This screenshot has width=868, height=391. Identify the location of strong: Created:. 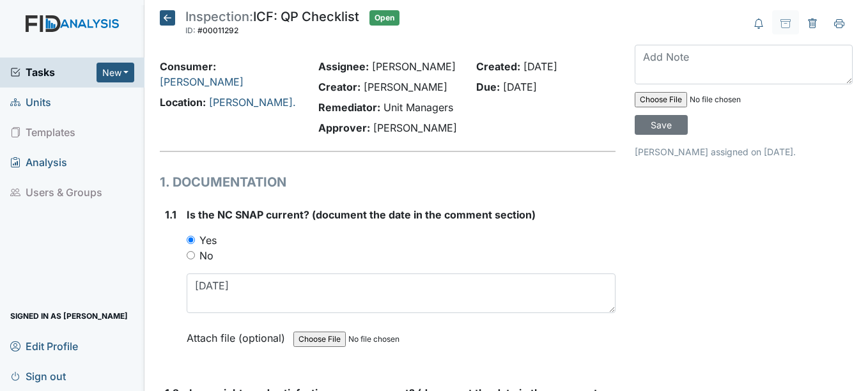
(498, 66).